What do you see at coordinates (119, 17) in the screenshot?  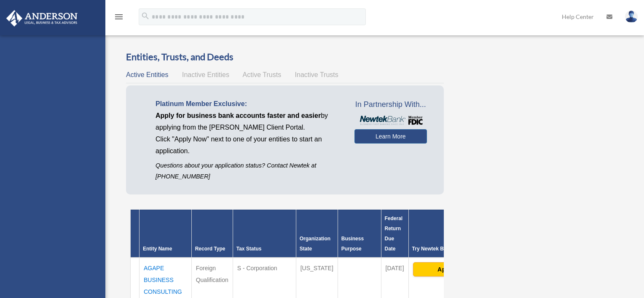 I see `i: menu` at bounding box center [119, 17].